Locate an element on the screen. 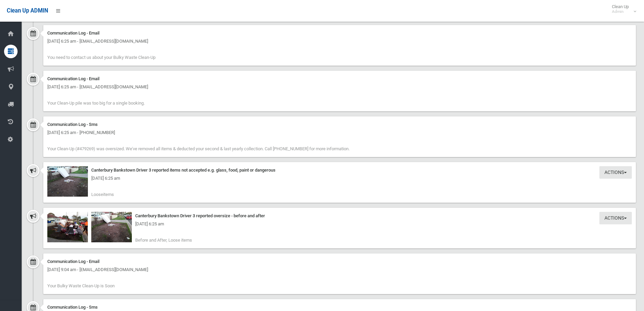 The height and width of the screenshot is (311, 644). img: 2025-08-2606.24.391807979341738197008.jpg is located at coordinates (112, 227).